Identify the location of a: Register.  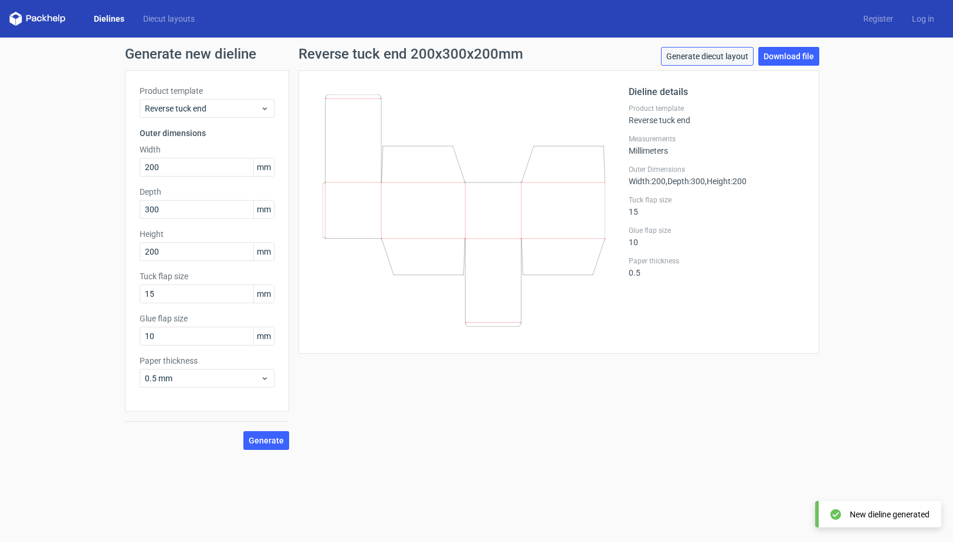
(878, 19).